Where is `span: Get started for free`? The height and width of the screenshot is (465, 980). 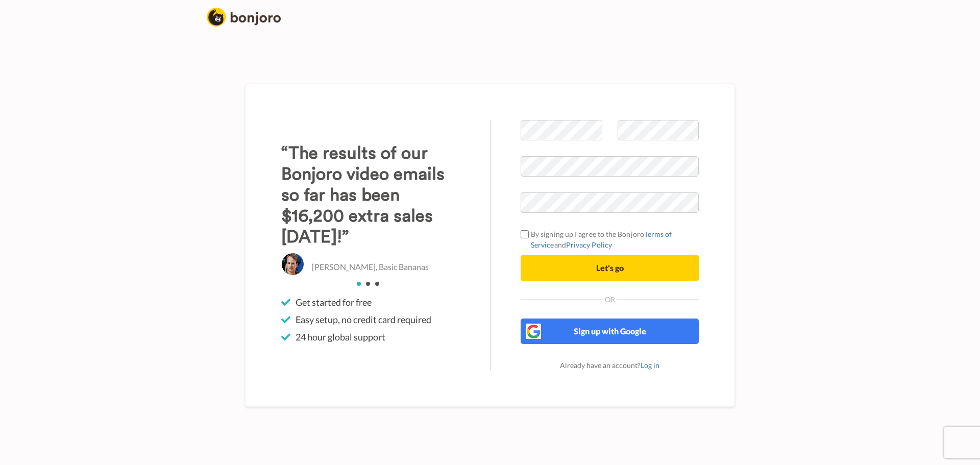 span: Get started for free is located at coordinates (333, 302).